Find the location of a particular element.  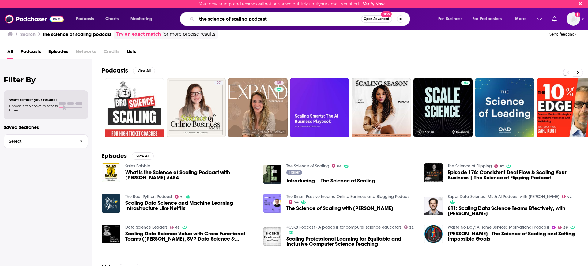

h2: Episodes is located at coordinates (114, 156).